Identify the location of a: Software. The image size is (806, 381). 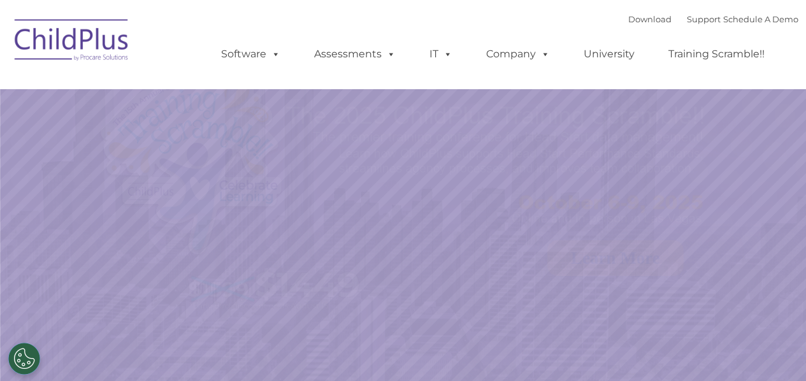
(250, 54).